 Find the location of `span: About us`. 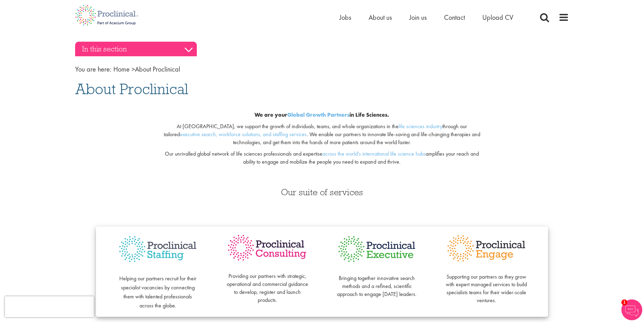

span: About us is located at coordinates (380, 17).